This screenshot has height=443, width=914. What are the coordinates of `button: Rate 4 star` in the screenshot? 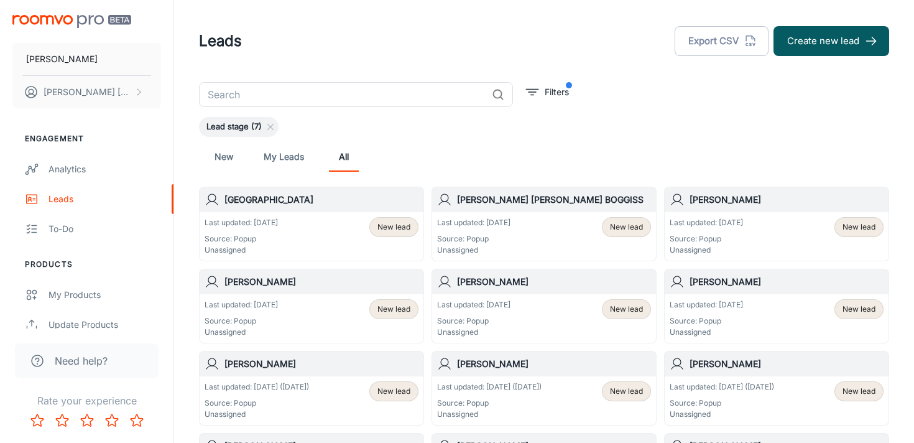 It's located at (112, 420).